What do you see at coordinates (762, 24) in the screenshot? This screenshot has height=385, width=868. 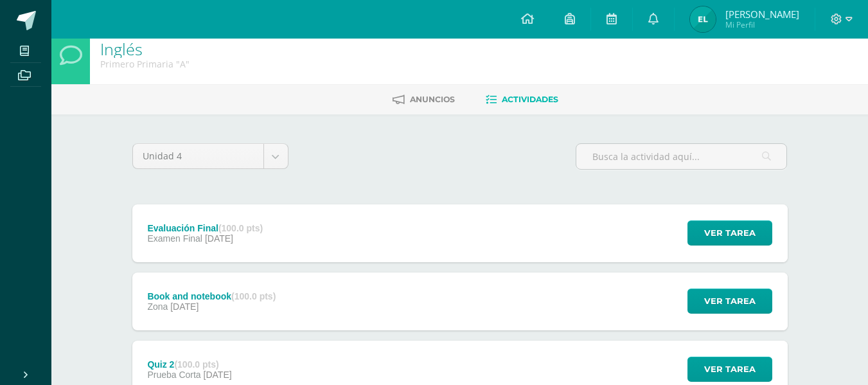 I see `span: Mi Perfil` at bounding box center [762, 24].